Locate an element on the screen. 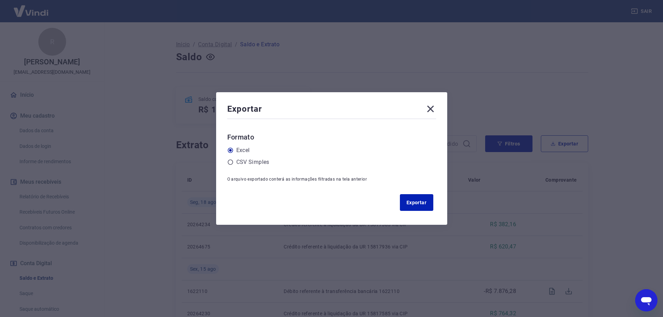 Image resolution: width=663 pixels, height=317 pixels. label: Excel is located at coordinates (243, 150).